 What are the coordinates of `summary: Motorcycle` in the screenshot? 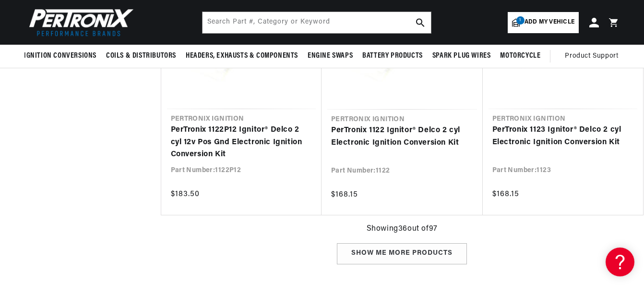 It's located at (520, 55).